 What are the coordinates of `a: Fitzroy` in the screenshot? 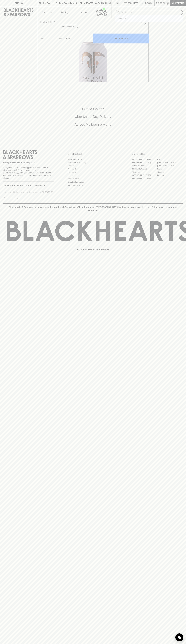 It's located at (170, 169).